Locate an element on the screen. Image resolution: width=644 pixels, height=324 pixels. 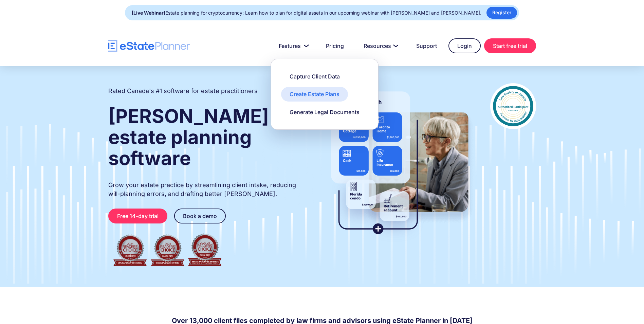
a: Pricing is located at coordinates (335, 46).